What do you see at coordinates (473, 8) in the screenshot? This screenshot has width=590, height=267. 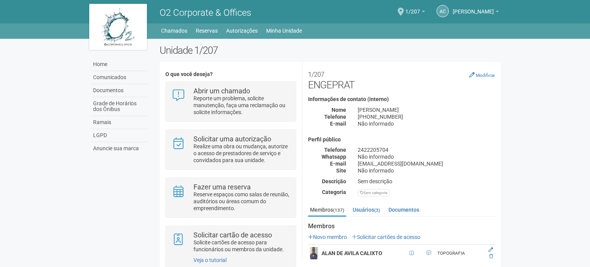 I see `span: Andréa Cunha` at bounding box center [473, 8].